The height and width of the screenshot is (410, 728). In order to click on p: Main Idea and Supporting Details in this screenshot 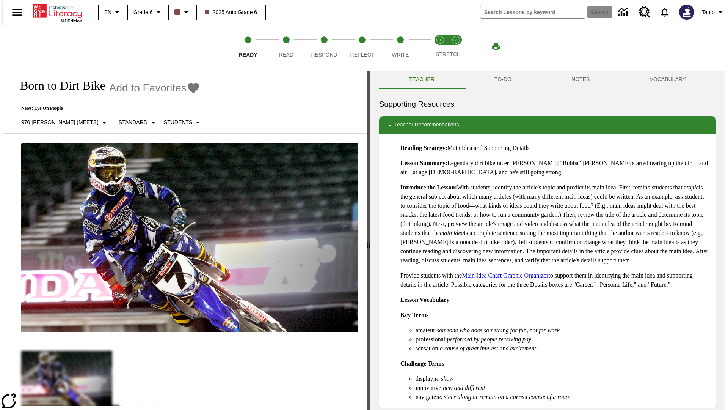, I will do `click(555, 148)`.